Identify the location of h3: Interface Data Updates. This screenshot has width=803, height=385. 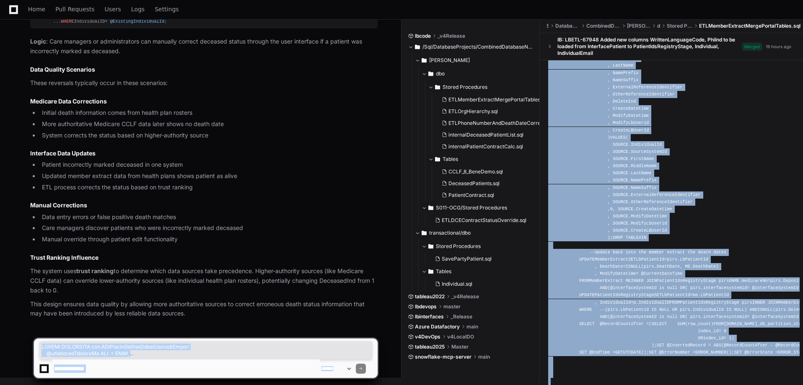
(204, 153).